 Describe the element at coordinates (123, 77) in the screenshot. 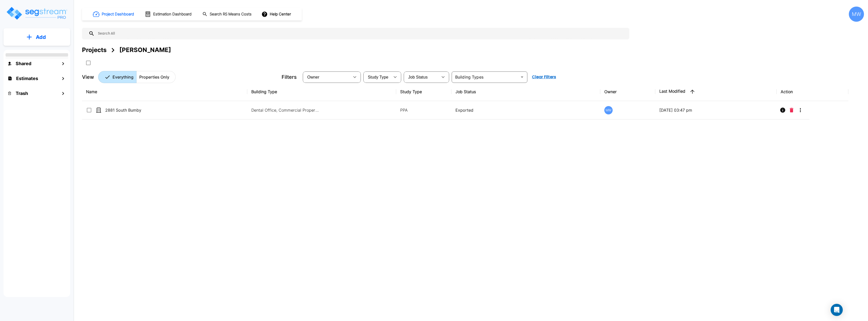

I see `p: Everything` at that location.